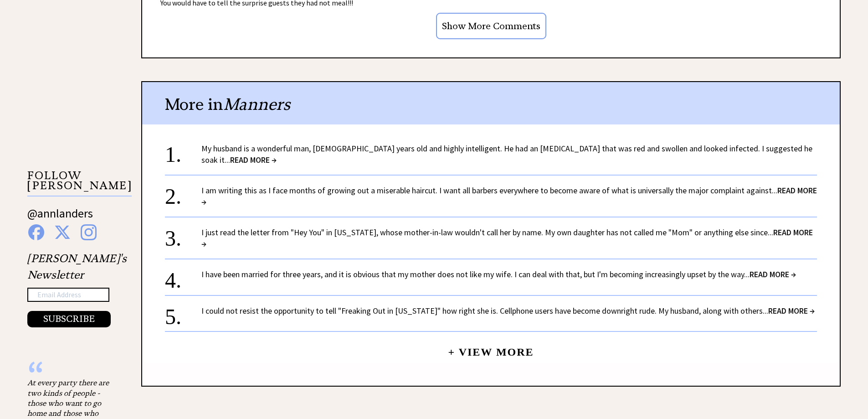 The width and height of the screenshot is (868, 419). I want to click on div: 2., so click(183, 193).